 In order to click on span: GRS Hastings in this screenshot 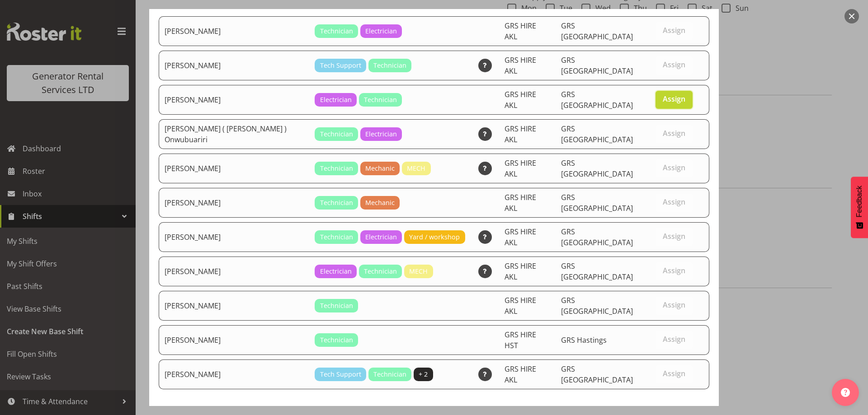, I will do `click(584, 340)`.